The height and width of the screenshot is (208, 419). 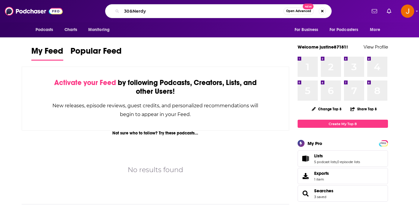 I want to click on div: My Pro, so click(x=315, y=143).